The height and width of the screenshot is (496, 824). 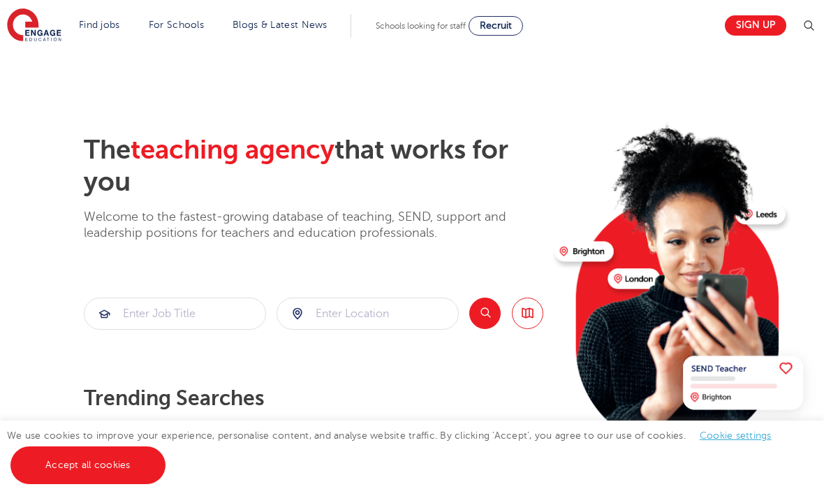 What do you see at coordinates (34, 26) in the screenshot?
I see `img: Engage Education` at bounding box center [34, 26].